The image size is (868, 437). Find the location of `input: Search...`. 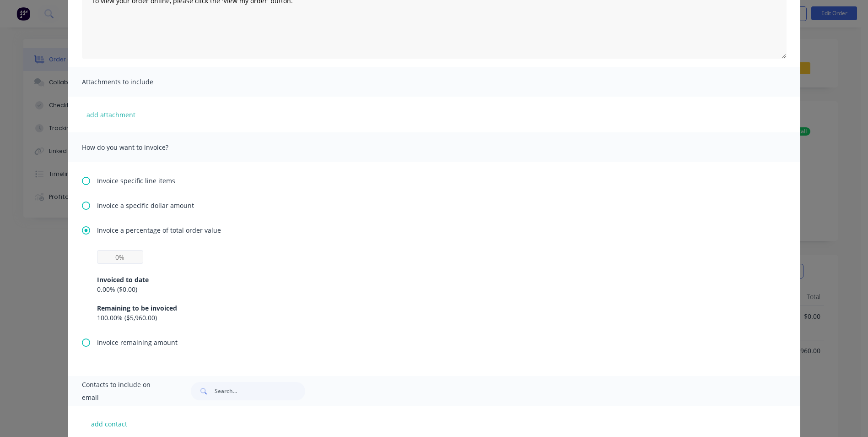

input: Search... is located at coordinates (260, 391).